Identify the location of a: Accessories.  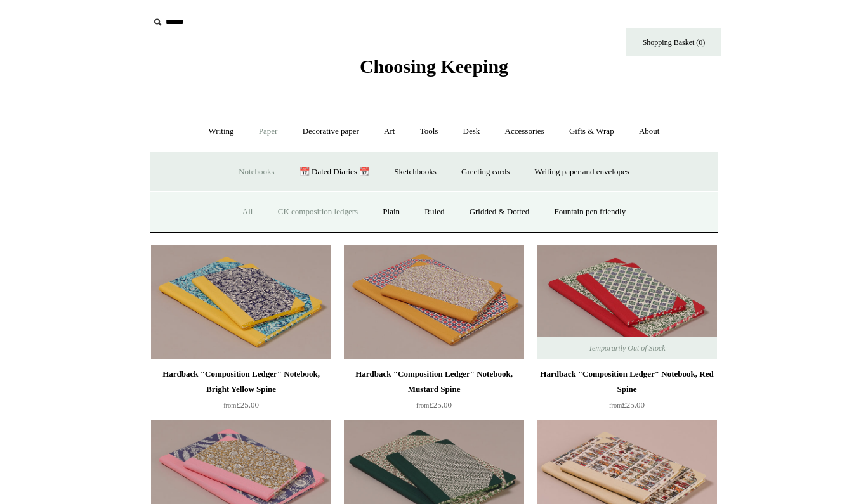
(525, 131).